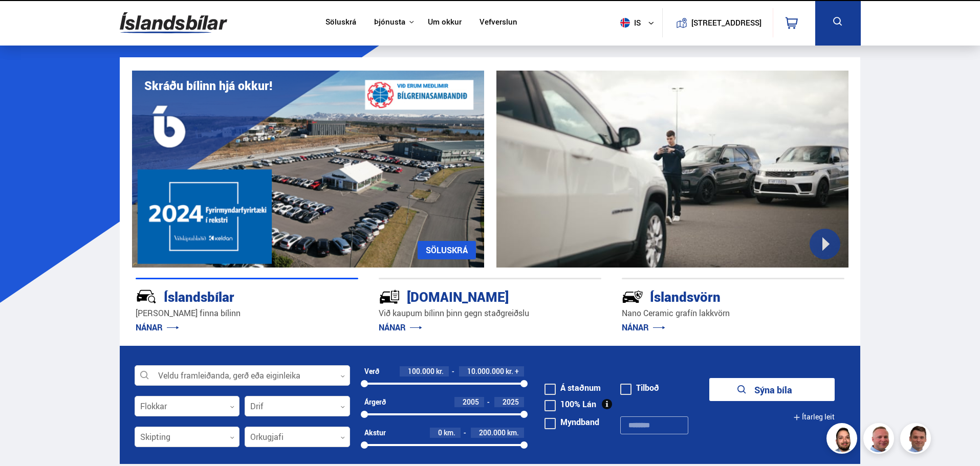  What do you see at coordinates (573, 388) in the screenshot?
I see `label: Á staðnum` at bounding box center [573, 388].